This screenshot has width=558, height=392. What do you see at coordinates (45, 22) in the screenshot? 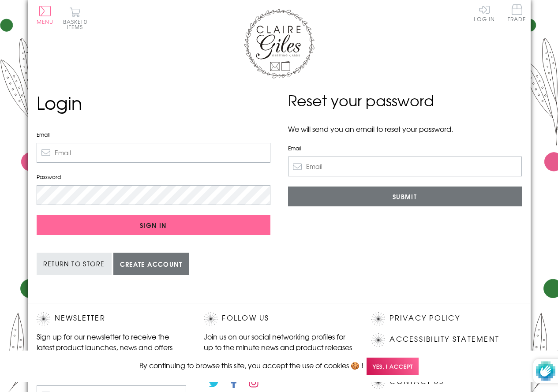
I see `span: Menu` at bounding box center [45, 22].